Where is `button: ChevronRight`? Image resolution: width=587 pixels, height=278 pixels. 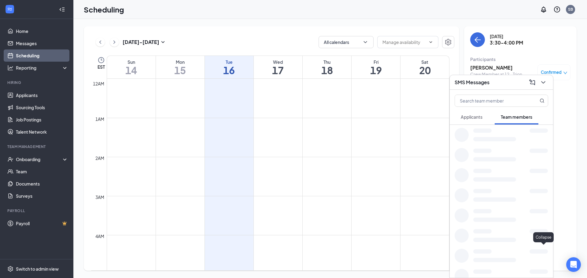 button: ChevronRight is located at coordinates (114, 42).